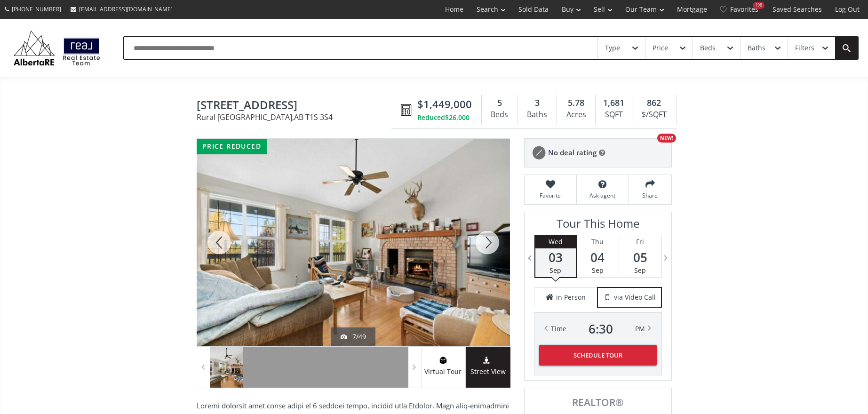 Image resolution: width=868 pixels, height=414 pixels. I want to click on div: 198, so click(759, 5).